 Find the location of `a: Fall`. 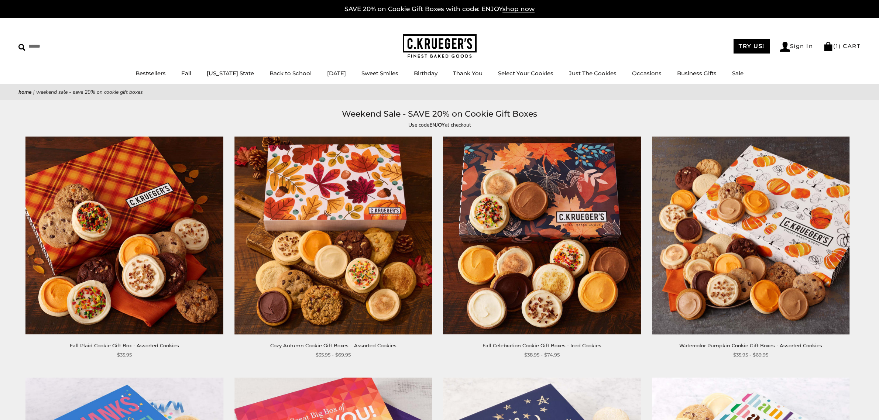

a: Fall is located at coordinates (186, 73).